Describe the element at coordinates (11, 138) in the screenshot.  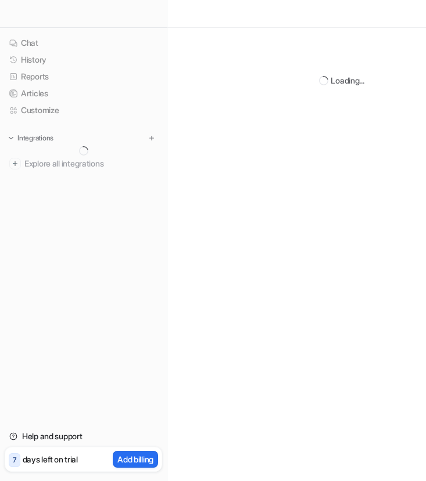
I see `img: expand menu` at that location.